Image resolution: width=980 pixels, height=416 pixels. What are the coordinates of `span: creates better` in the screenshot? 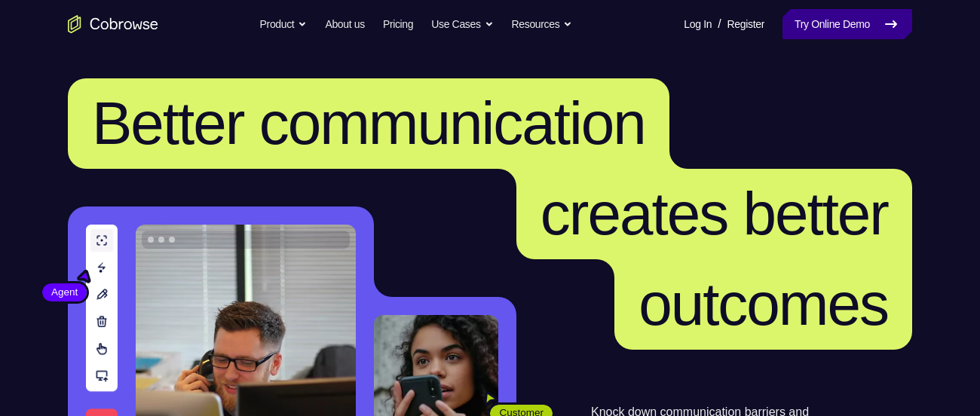 It's located at (714, 213).